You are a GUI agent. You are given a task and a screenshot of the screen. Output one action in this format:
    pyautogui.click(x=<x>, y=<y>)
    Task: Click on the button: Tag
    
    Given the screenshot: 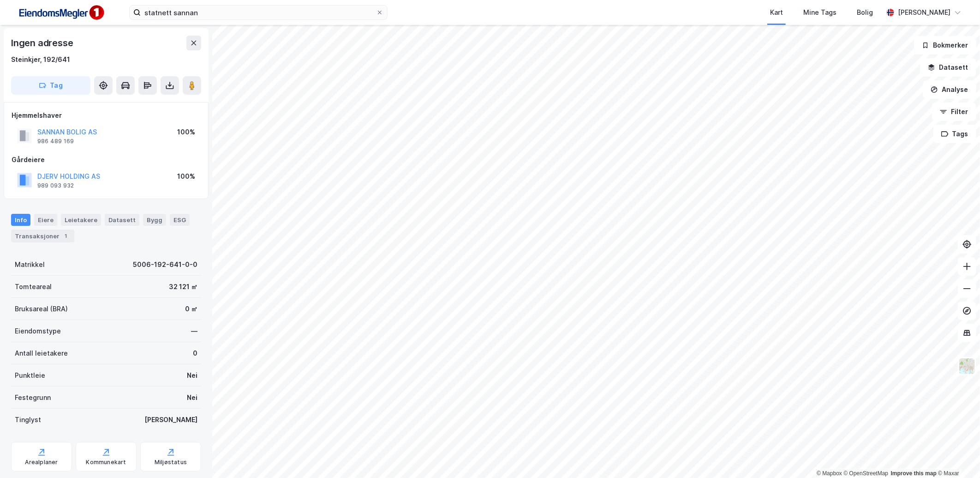 What is the action you would take?
    pyautogui.click(x=51, y=85)
    